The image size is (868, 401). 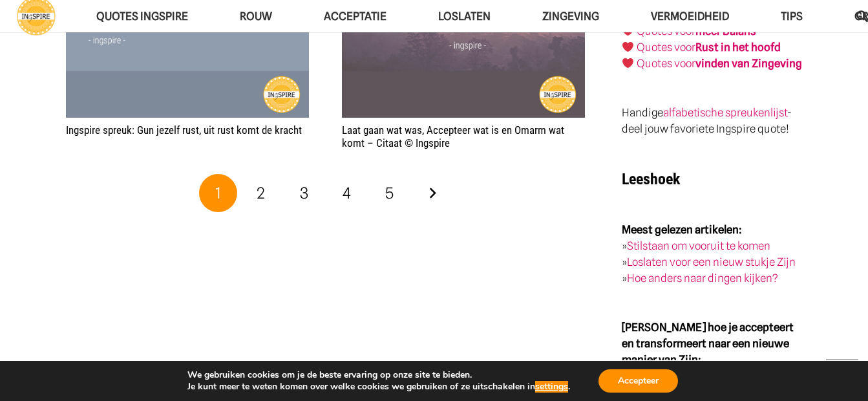 I want to click on span: 5, so click(x=389, y=193).